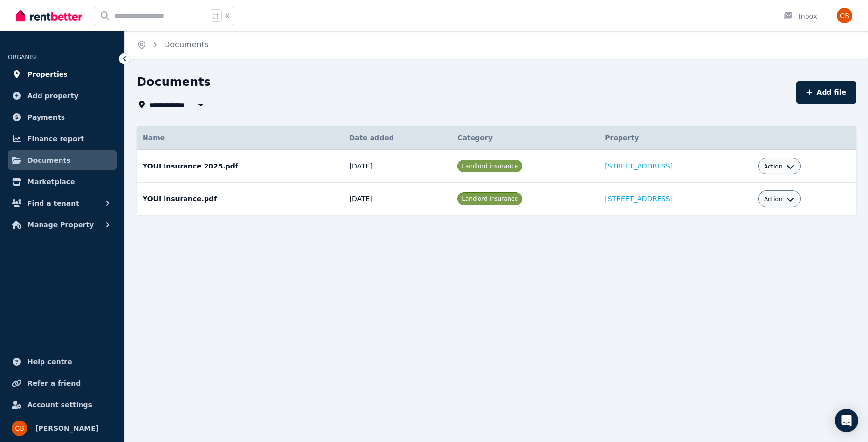 This screenshot has width=868, height=442. I want to click on span: Refer a friend, so click(54, 384).